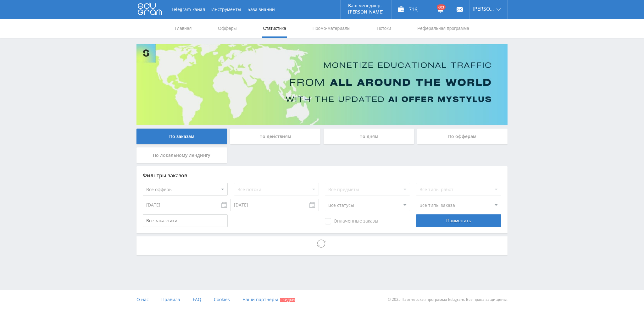 The height and width of the screenshot is (309, 644). Describe the element at coordinates (351, 221) in the screenshot. I see `span: Оплаченные заказы` at that location.